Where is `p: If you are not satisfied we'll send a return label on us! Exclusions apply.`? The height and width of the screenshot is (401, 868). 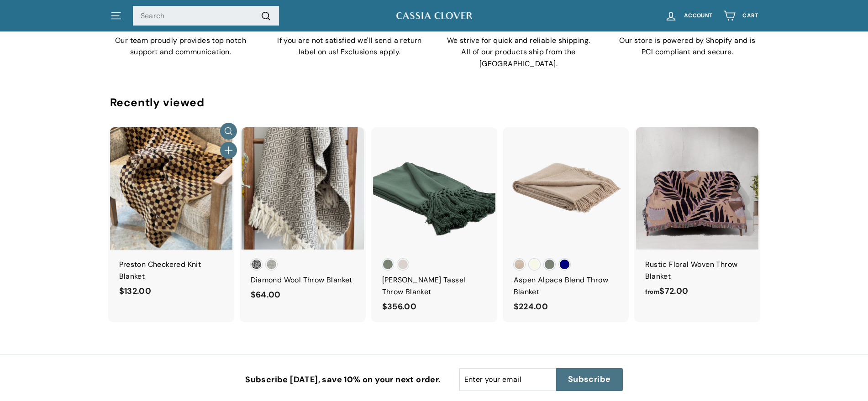 p: If you are not satisfied we'll send a return label on us! Exclusions apply. is located at coordinates (350, 46).